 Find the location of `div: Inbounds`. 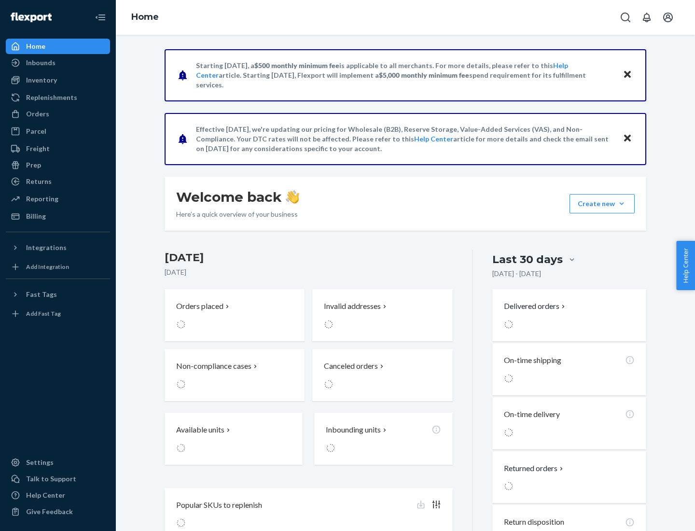

div: Inbounds is located at coordinates (41, 63).